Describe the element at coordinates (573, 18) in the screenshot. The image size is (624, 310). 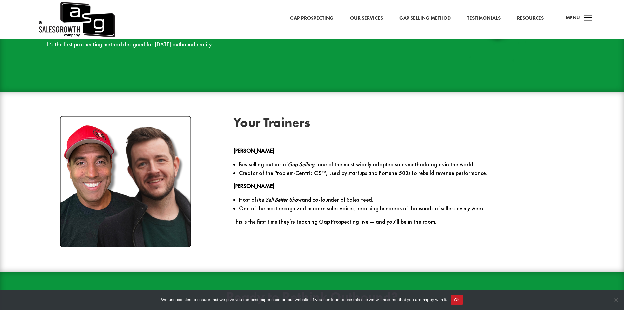
I see `span: Menu` at that location.